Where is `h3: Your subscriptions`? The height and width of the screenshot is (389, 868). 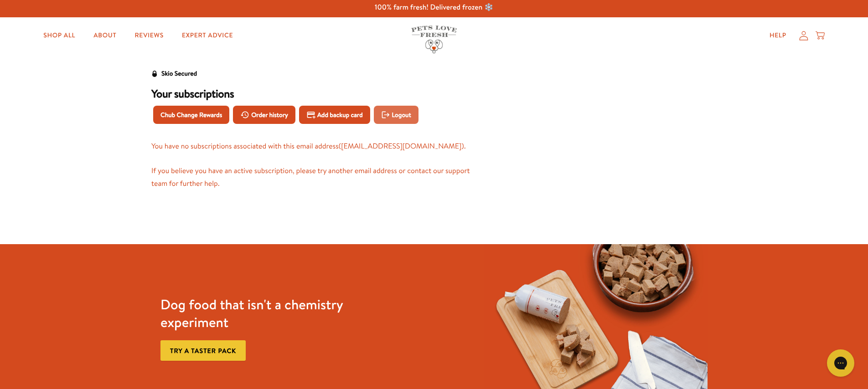 h3: Your subscriptions is located at coordinates (314, 93).